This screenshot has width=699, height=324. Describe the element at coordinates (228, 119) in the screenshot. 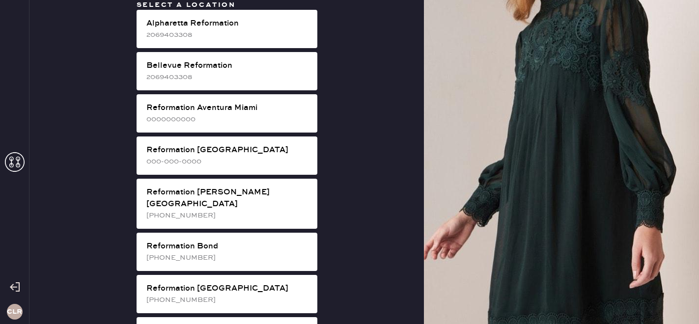

I see `div: 0000000000` at that location.